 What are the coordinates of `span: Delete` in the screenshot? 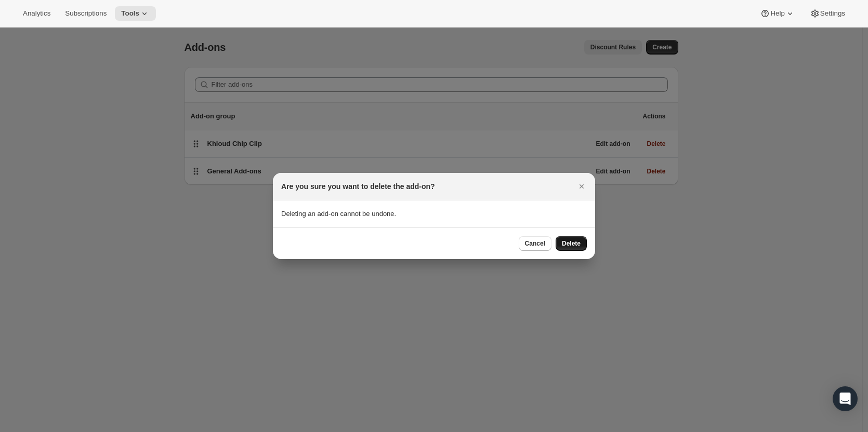 It's located at (572, 244).